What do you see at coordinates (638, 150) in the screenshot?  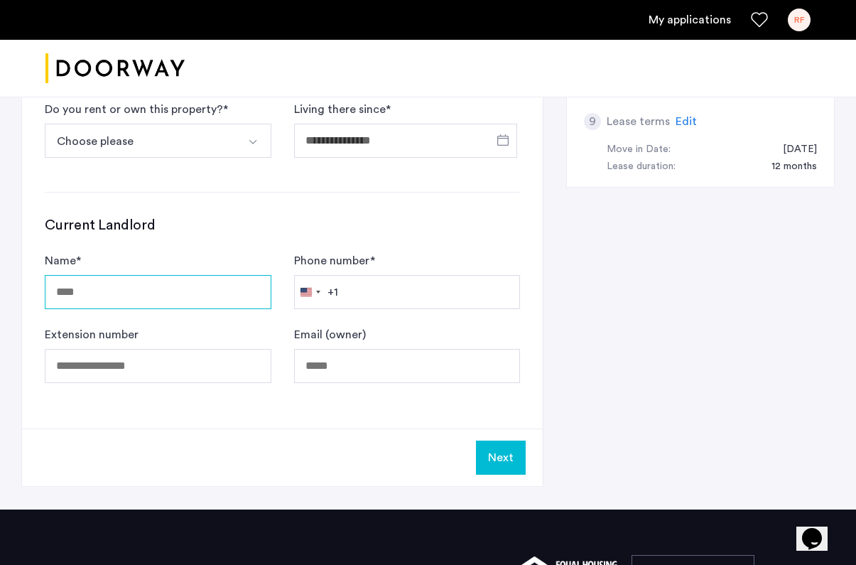 I see `div: Move in Date:` at bounding box center [638, 150].